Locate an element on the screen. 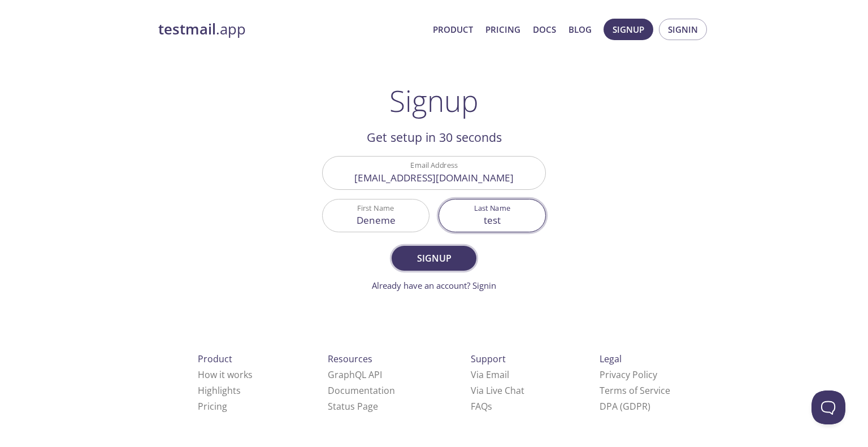  span: s is located at coordinates (490, 406).